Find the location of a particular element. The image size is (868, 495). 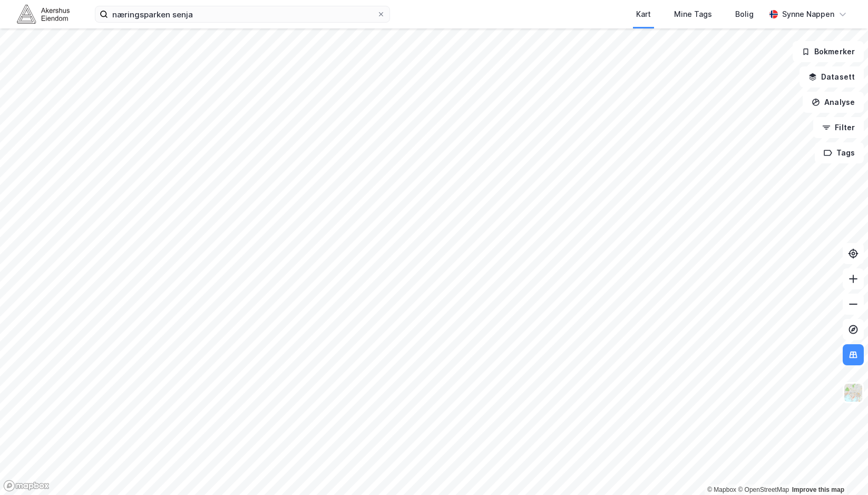

button: Analyse is located at coordinates (833, 103).